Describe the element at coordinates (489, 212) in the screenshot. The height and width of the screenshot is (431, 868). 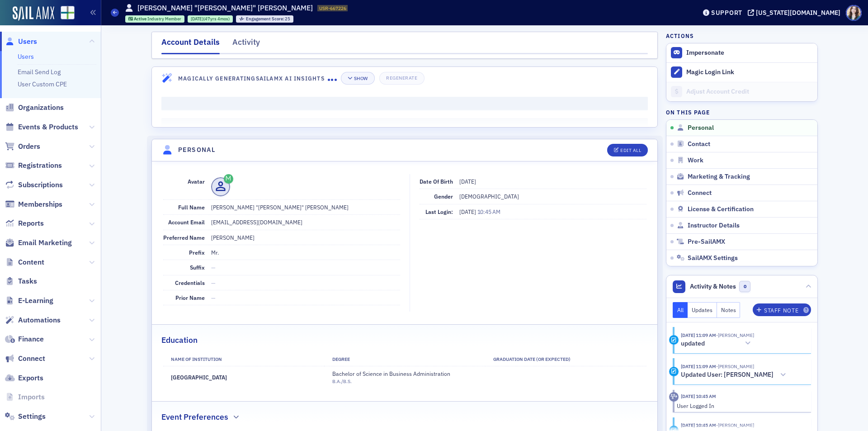
I see `span: 10:45 AM` at that location.